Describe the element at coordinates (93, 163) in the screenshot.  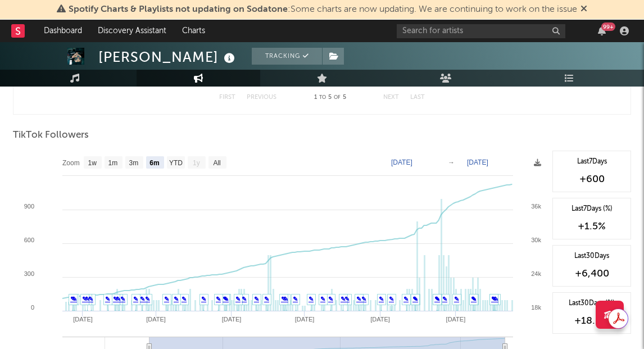
I see `text: 1w` at that location.